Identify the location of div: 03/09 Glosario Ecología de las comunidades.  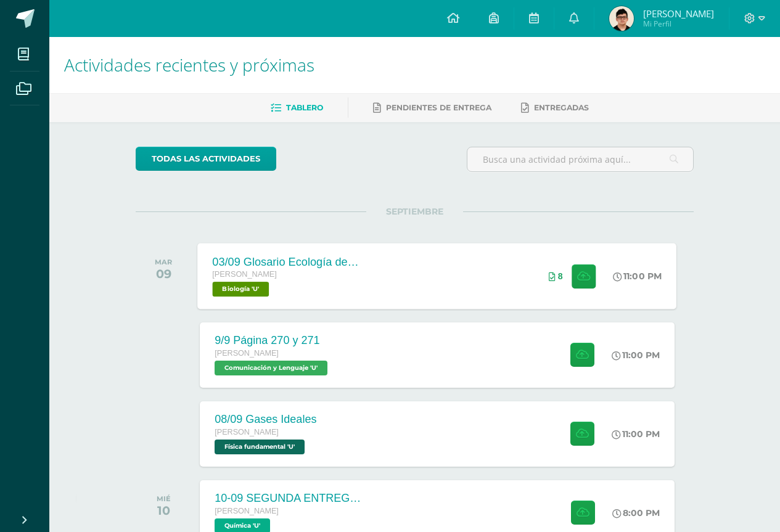
(288, 262).